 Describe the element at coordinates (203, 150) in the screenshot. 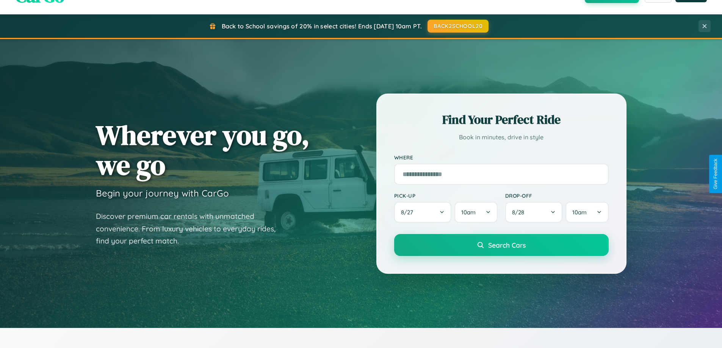

I see `h1: Wherever you go, we go` at that location.